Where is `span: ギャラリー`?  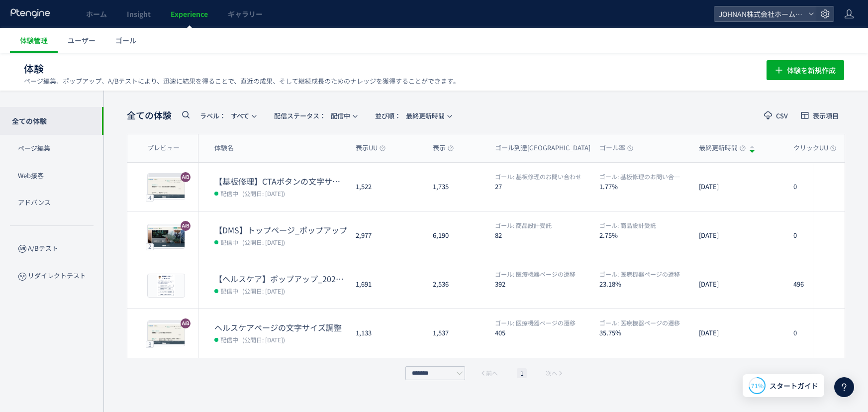
span: ギャラリー is located at coordinates (246, 14).